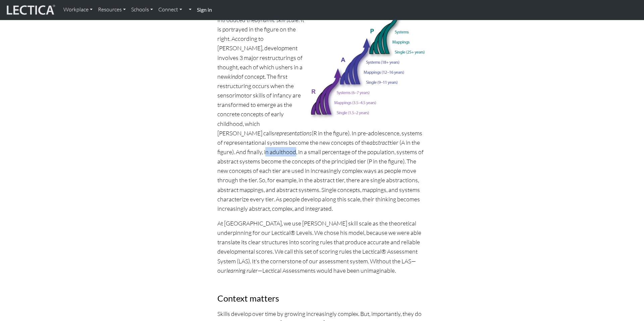 This screenshot has width=644, height=321. What do you see at coordinates (242, 270) in the screenshot?
I see `i: learning ruler` at bounding box center [242, 270].